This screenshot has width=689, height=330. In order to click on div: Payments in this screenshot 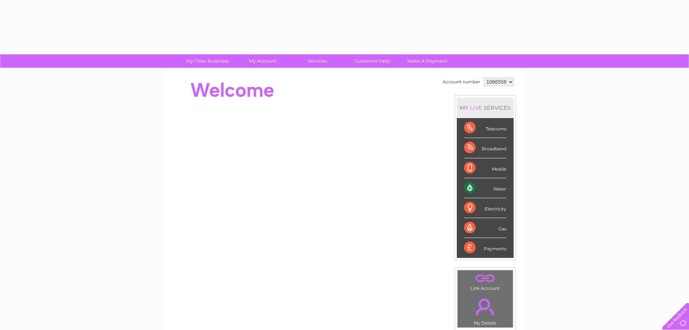, I will do `click(485, 247)`.